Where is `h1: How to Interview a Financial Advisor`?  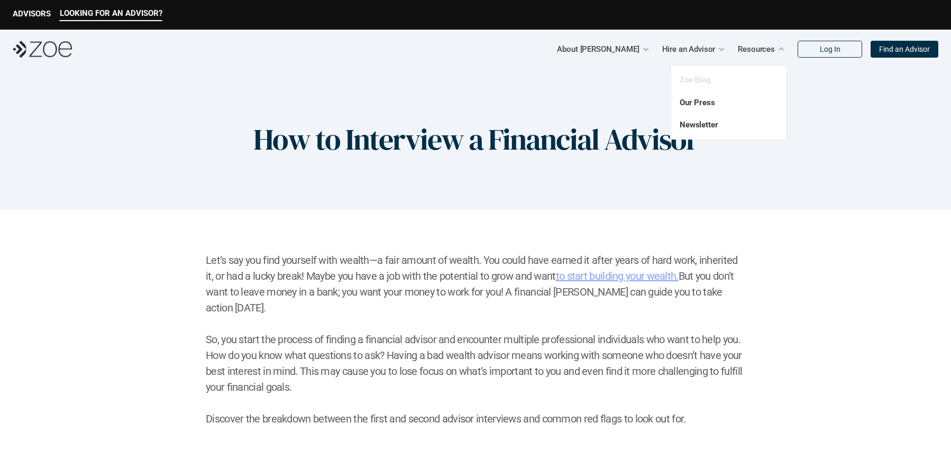
h1: How to Interview a Financial Advisor is located at coordinates (476, 139).